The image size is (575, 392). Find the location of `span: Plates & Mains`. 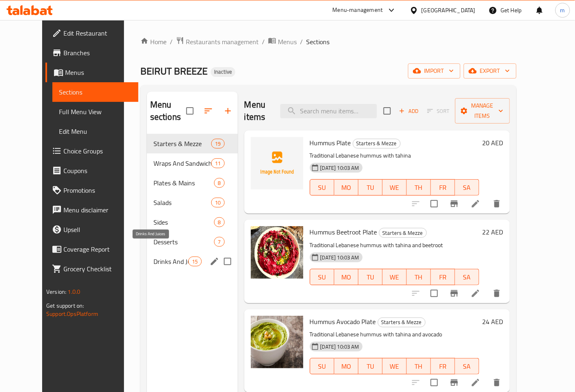

span: Plates & Mains is located at coordinates (184, 183).